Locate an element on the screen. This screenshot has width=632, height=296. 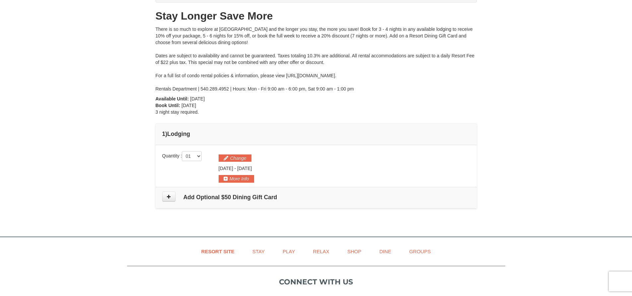
span: 3 night stay required. is located at coordinates (177, 112).